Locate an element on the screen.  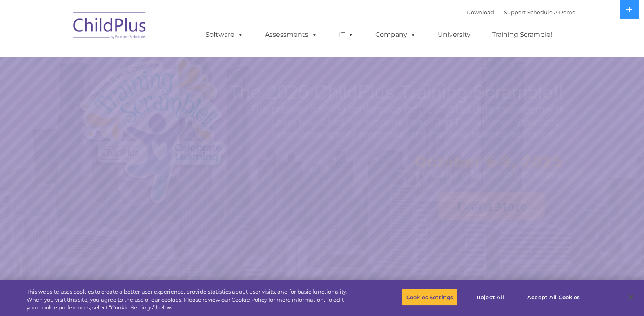
a: Assessments is located at coordinates (291, 35).